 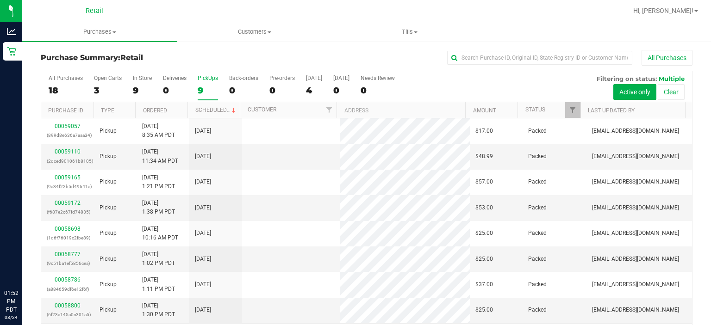 I want to click on a: 00058786, so click(x=68, y=280).